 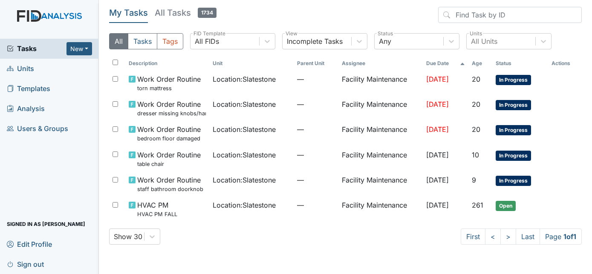 What do you see at coordinates (20, 69) in the screenshot?
I see `span: Units` at bounding box center [20, 69].